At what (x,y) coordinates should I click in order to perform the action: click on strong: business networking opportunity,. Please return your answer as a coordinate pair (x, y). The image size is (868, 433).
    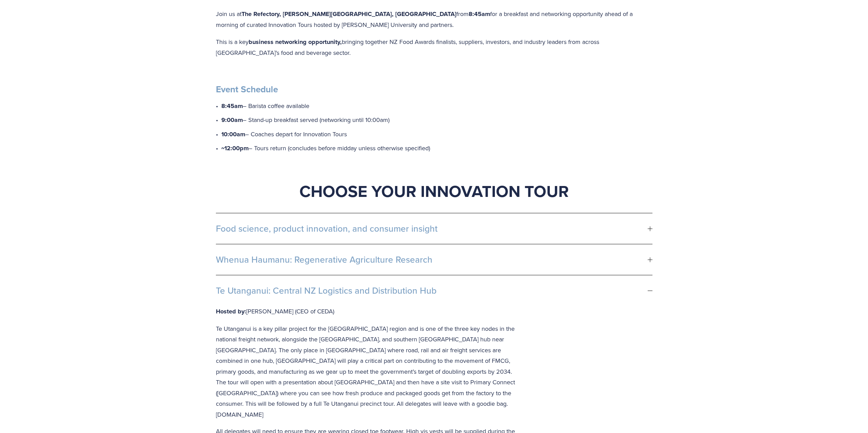
    Looking at the image, I should click on (295, 42).